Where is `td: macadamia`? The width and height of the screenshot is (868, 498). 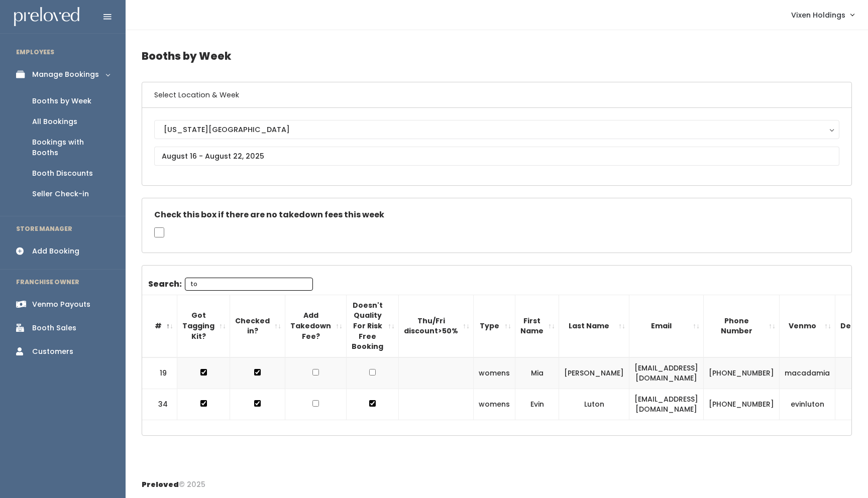
td: macadamia is located at coordinates (807, 372).